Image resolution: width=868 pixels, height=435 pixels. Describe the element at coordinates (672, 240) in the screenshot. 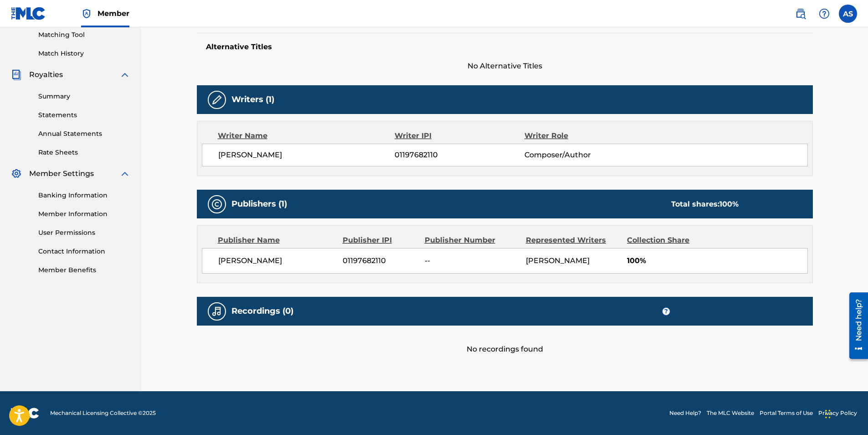

I see `div: Collection Share` at that location.